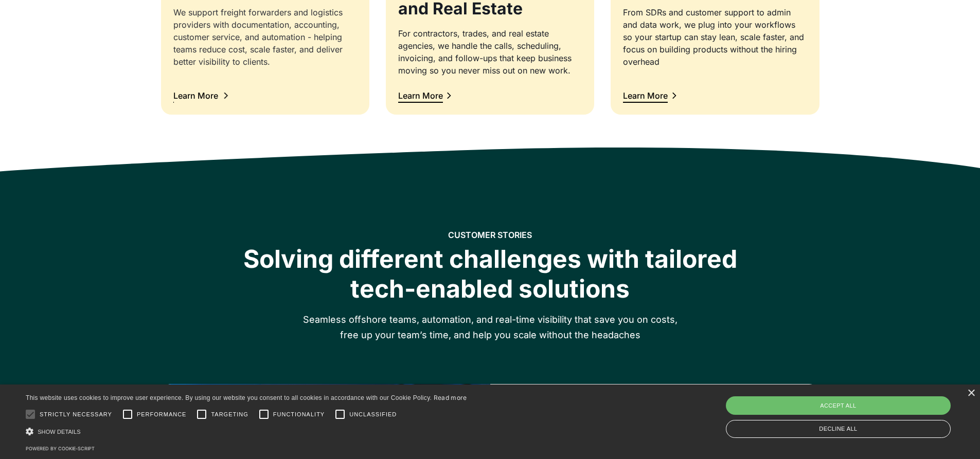 Image resolution: width=980 pixels, height=459 pixels. I want to click on a: Read more, so click(450, 397).